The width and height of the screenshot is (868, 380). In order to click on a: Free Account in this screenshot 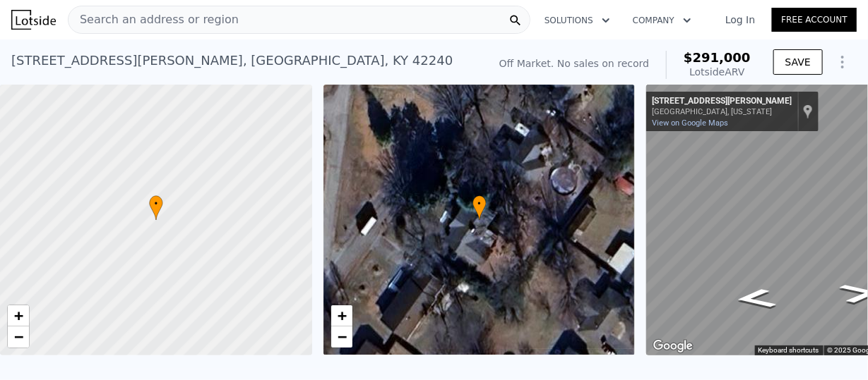, I will do `click(814, 20)`.